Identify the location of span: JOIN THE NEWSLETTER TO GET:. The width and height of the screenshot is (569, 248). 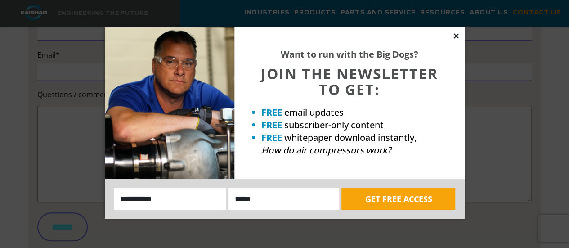
(349, 81).